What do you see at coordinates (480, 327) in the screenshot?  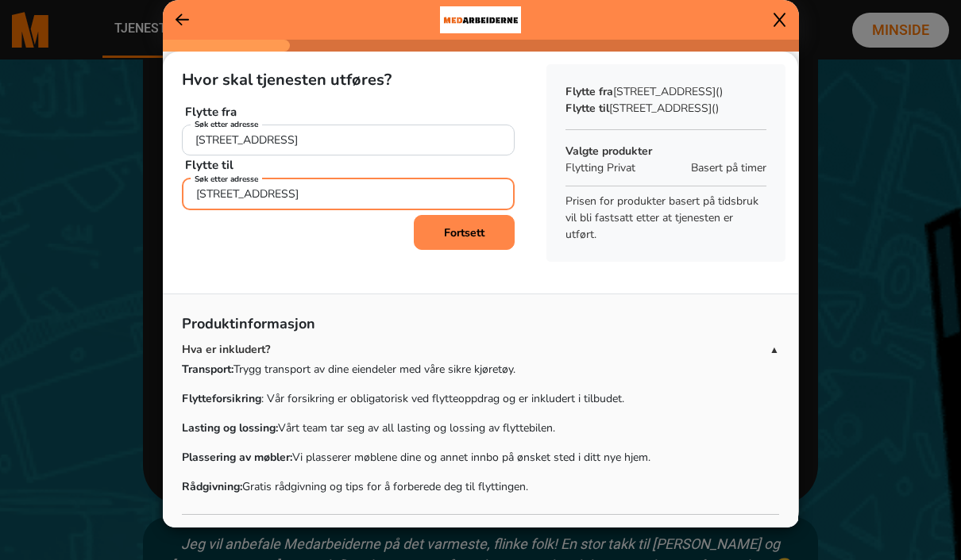 I see `p: Produktinformasjon` at bounding box center [480, 327].